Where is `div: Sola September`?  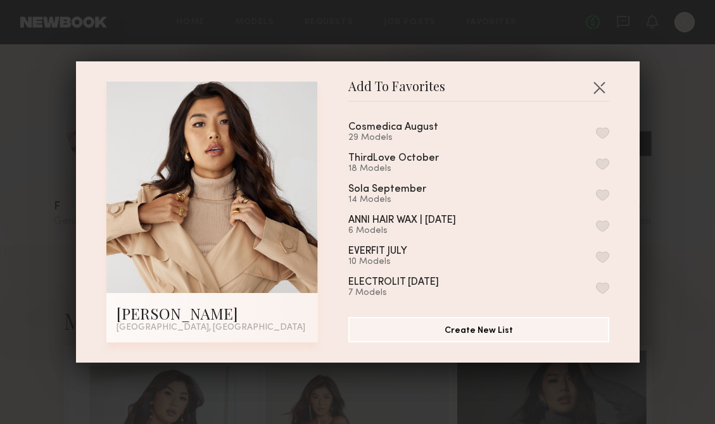
div: Sola September is located at coordinates (387, 189).